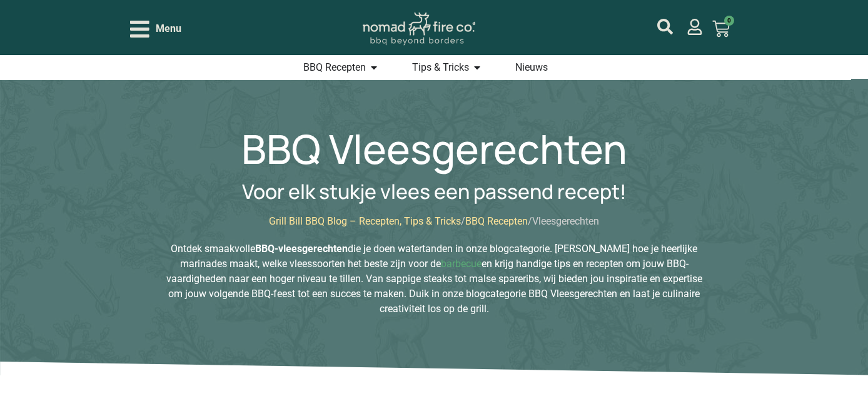 This screenshot has width=868, height=401. What do you see at coordinates (434, 191) in the screenshot?
I see `h2: Voor elk stukje vlees een passend recept!` at bounding box center [434, 191].